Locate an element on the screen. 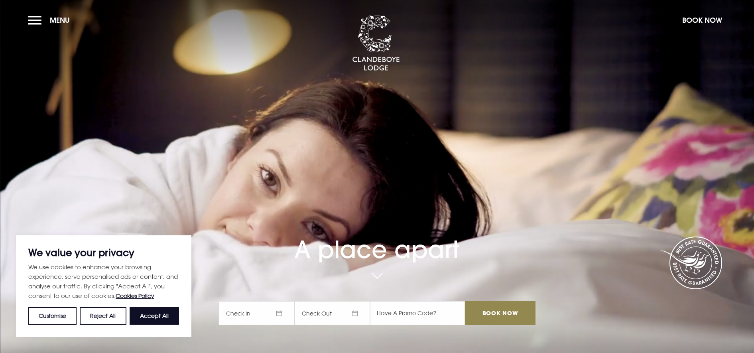 The height and width of the screenshot is (353, 754). span: Check Out is located at coordinates (332, 313).